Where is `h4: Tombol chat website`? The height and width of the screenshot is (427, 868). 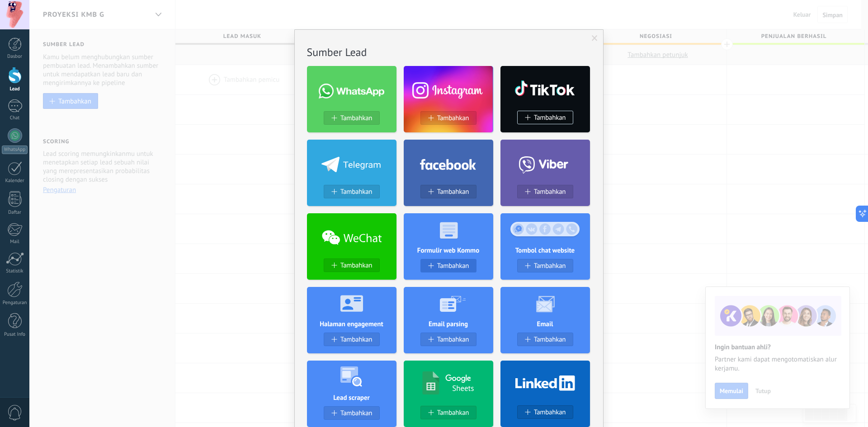 h4: Tombol chat website is located at coordinates (546, 250).